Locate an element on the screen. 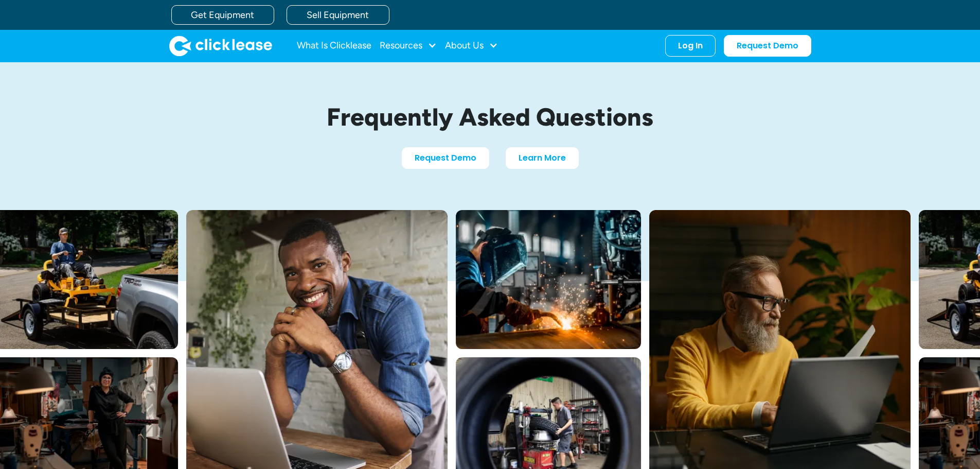 This screenshot has width=980, height=469. a: What Is Clicklease is located at coordinates (334, 46).